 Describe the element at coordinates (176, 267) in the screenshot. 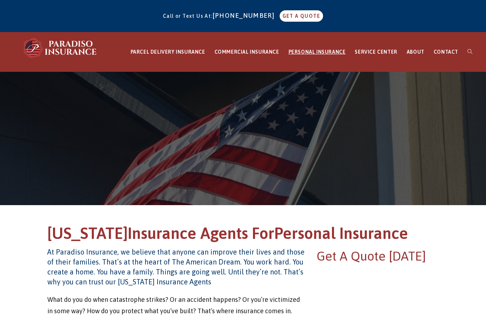

I see `h4: At Paradiso Insurance, we believe that anyone can improve their lives and those of their families...` at that location.